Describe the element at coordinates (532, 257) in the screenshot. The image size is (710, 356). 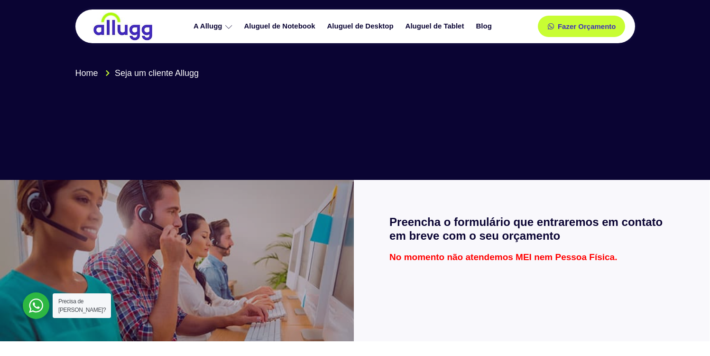
I see `p: No momento não atendemos MEI nem Pessoa Física.` at that location.